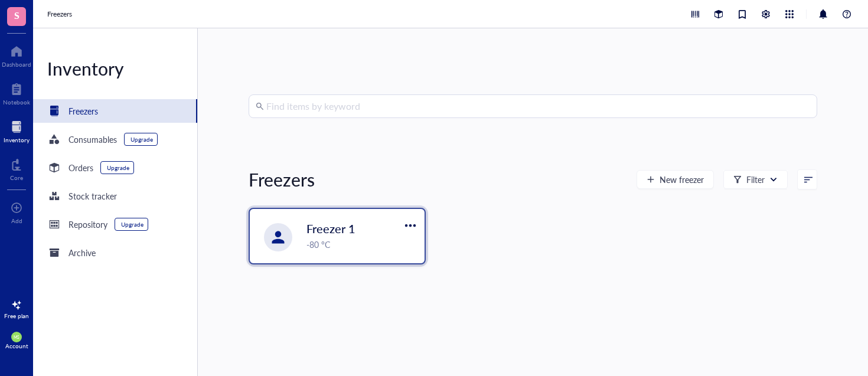 Image resolution: width=868 pixels, height=376 pixels. What do you see at coordinates (88, 224) in the screenshot?
I see `div: Repository` at bounding box center [88, 224].